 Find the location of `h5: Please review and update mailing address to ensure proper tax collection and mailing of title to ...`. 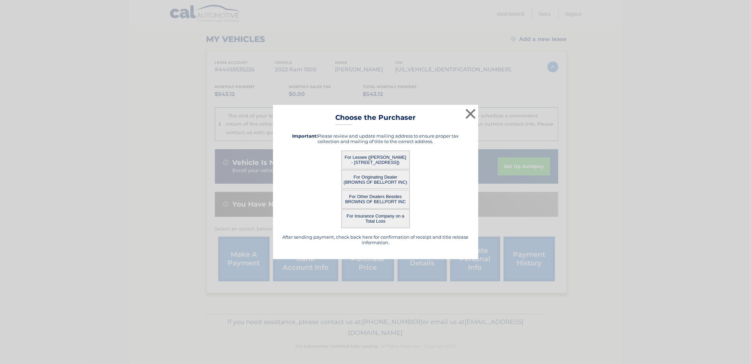

h5: Please review and update mailing address to ensure proper tax collection and mailing of title to ... is located at coordinates (375, 139).